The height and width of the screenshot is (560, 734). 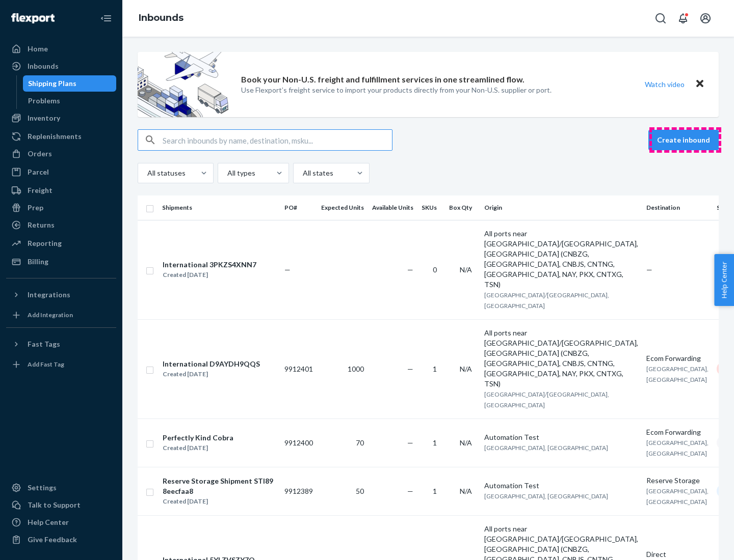 I want to click on a: Returns, so click(x=61, y=225).